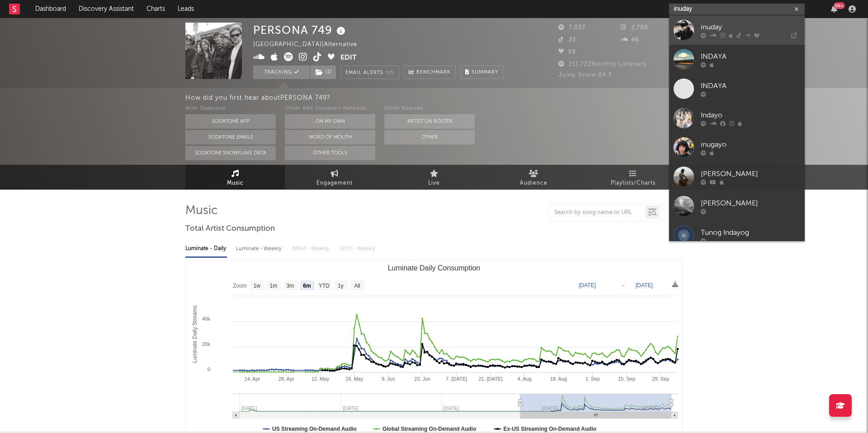 Image resolution: width=868 pixels, height=433 pixels. I want to click on button: Sodatone Snowflake Data, so click(231, 153).